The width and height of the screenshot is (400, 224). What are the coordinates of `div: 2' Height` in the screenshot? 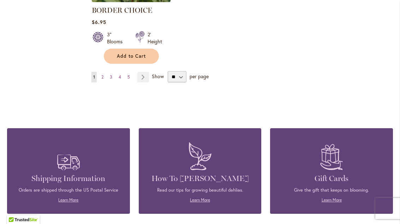 It's located at (154, 38).